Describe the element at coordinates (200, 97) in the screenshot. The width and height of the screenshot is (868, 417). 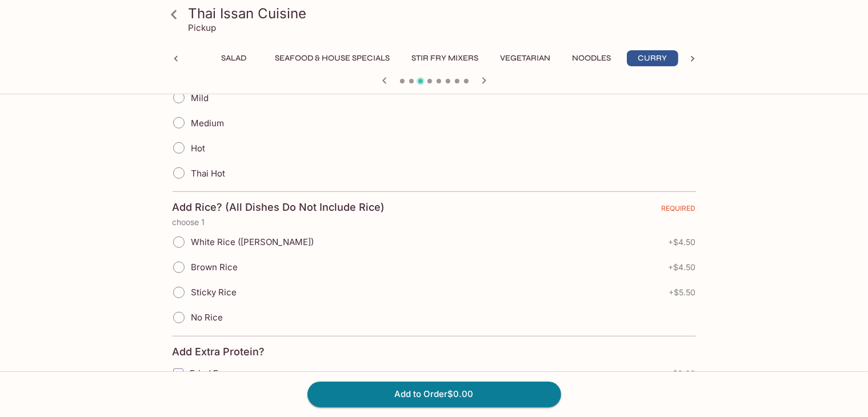
I see `span: Mild` at that location.